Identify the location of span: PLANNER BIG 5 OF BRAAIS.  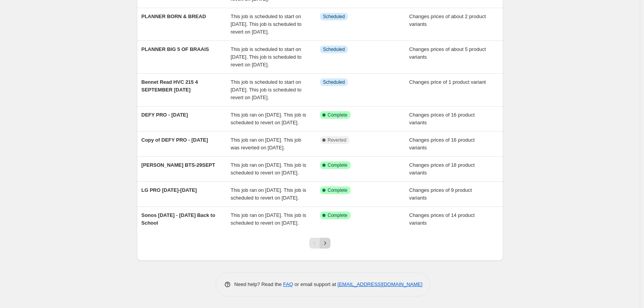
(175, 49).